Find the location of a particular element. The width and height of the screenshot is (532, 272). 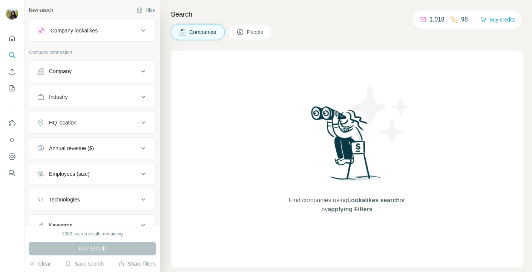

p: Company information is located at coordinates (92, 52).